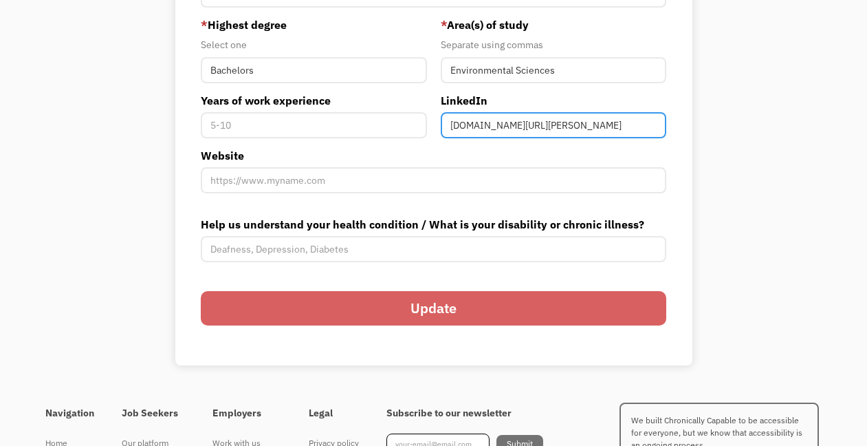 This screenshot has height=446, width=867. Describe the element at coordinates (554, 100) in the screenshot. I see `label: LinkedIn` at that location.